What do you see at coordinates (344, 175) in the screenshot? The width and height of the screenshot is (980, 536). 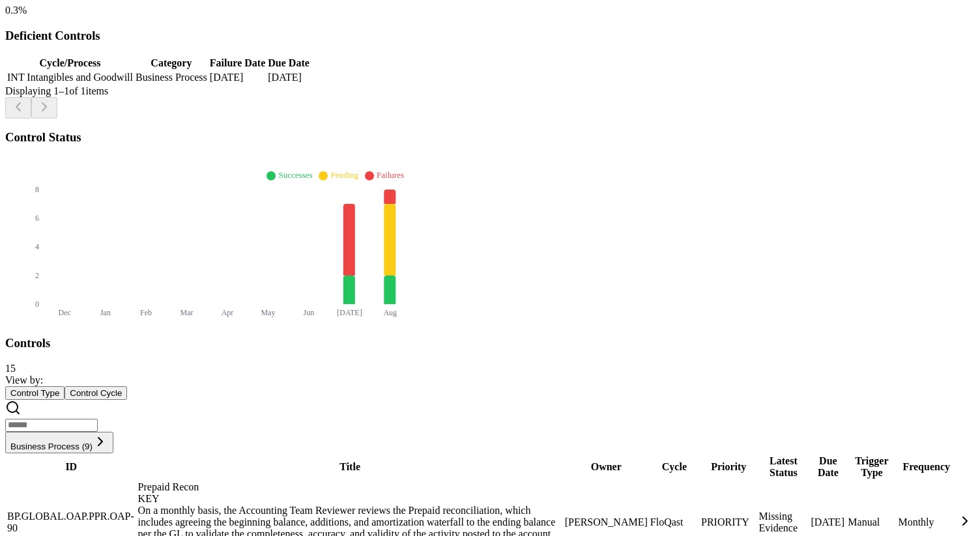 I see `span: Pending` at bounding box center [344, 175].